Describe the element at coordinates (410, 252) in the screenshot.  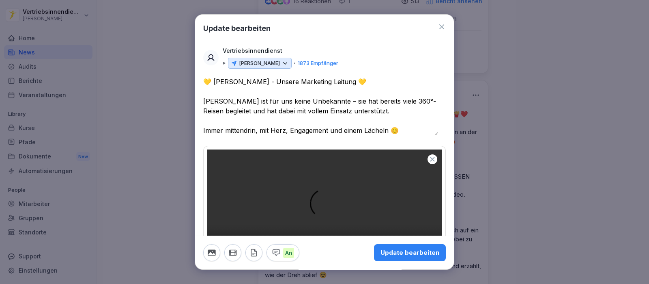
I see `div: Update bearbeiten` at that location.